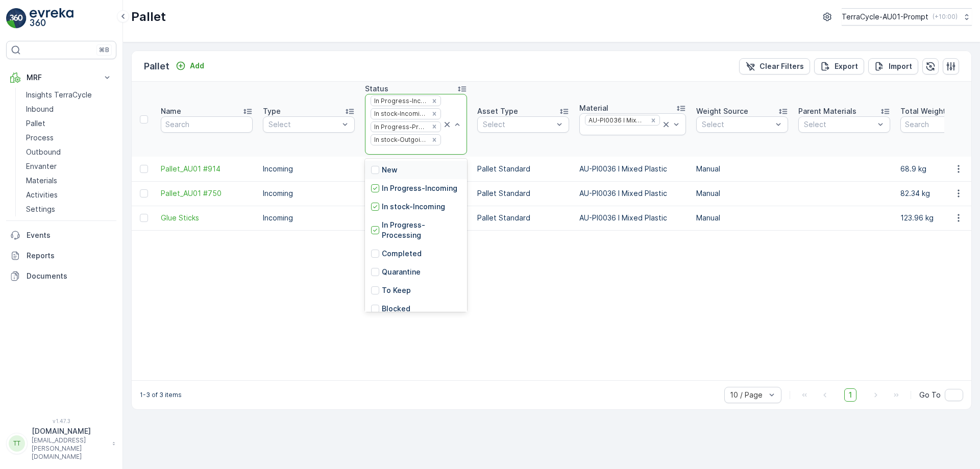 The width and height of the screenshot is (980, 469). What do you see at coordinates (434, 101) in the screenshot?
I see `div: Remove In Progress-Incoming` at bounding box center [434, 101].